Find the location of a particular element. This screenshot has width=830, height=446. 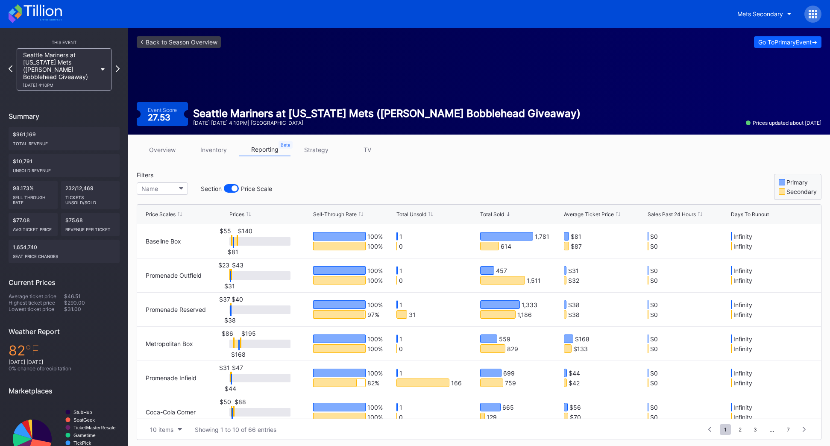

div: Primary is located at coordinates (798, 182).